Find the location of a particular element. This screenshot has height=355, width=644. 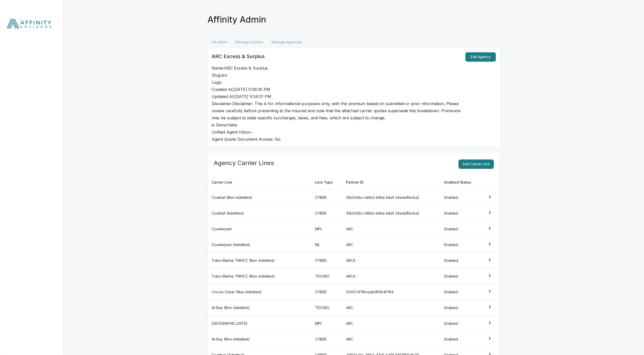

div: Logo: is located at coordinates (339, 82).